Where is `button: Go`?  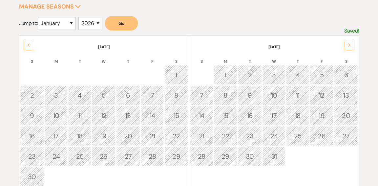 button: Go is located at coordinates (121, 23).